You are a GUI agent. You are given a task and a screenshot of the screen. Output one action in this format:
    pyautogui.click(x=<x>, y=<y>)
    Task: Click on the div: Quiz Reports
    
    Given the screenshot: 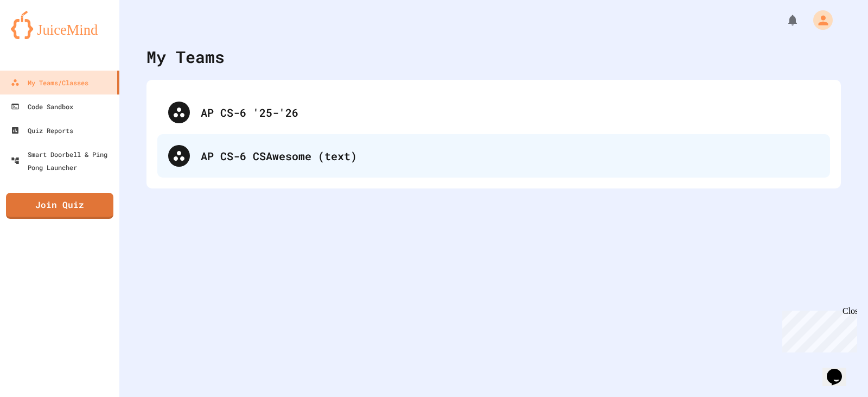 What is the action you would take?
    pyautogui.click(x=41, y=131)
    